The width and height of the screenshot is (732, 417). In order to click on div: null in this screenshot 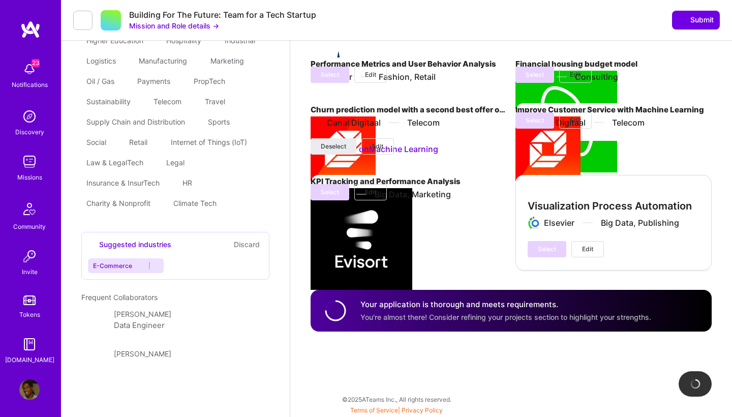, I will do `click(696, 20)`.